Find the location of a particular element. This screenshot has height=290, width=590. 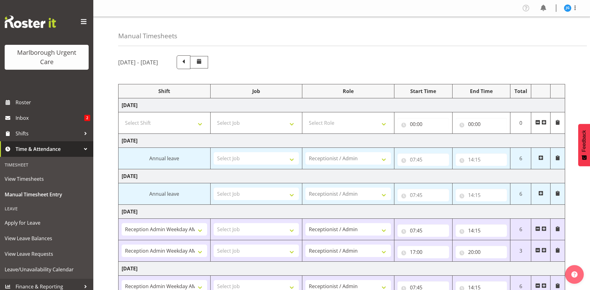

div: Marlborough Urgent Care is located at coordinates (47, 57).